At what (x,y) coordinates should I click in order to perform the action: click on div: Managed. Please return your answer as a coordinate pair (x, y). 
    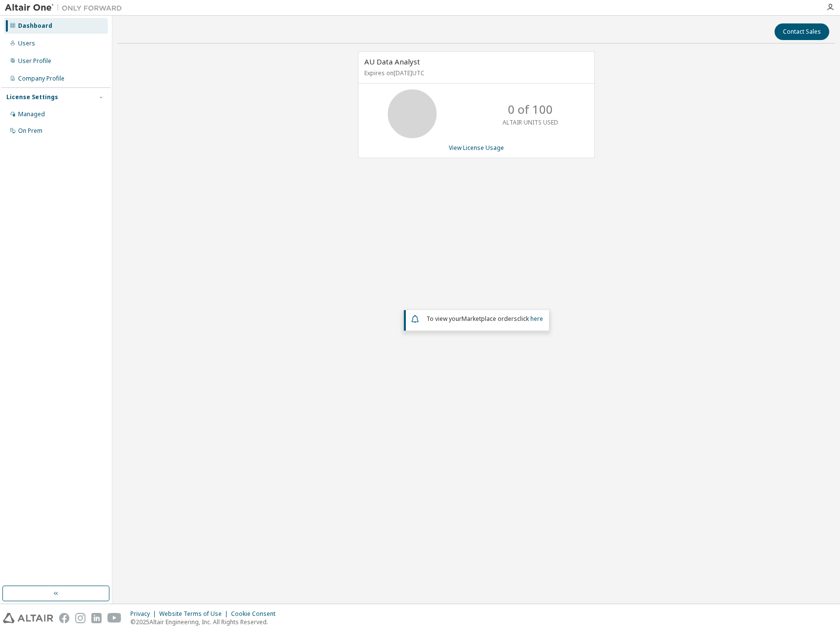
    Looking at the image, I should click on (31, 114).